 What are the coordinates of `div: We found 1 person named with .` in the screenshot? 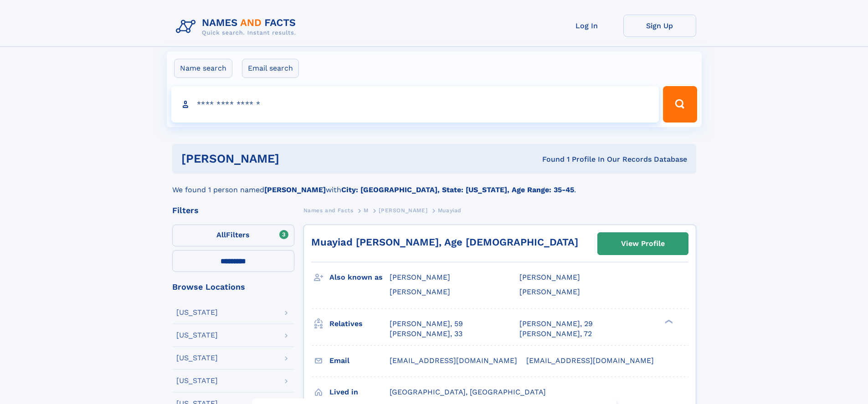 It's located at (434, 185).